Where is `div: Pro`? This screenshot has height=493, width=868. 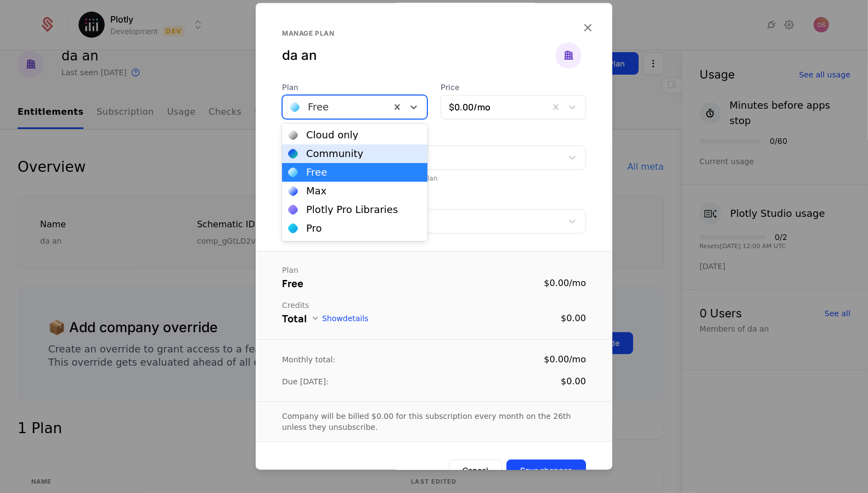 div: Pro is located at coordinates (314, 228).